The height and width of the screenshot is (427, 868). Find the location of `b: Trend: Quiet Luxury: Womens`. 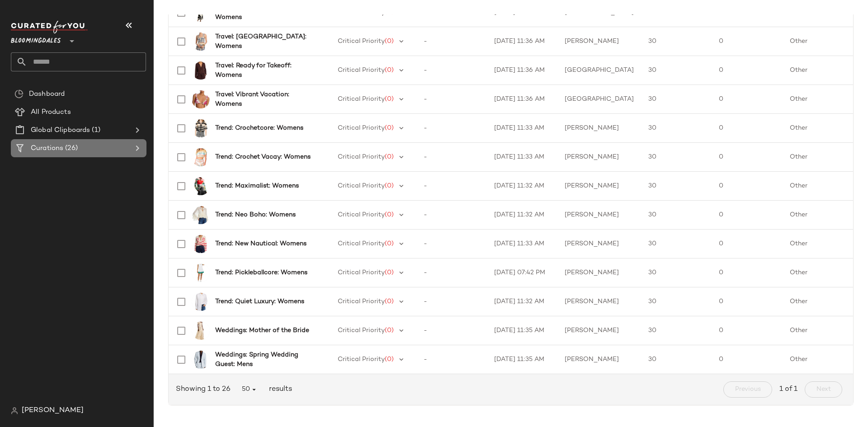

b: Trend: Quiet Luxury: Womens is located at coordinates (259, 301).